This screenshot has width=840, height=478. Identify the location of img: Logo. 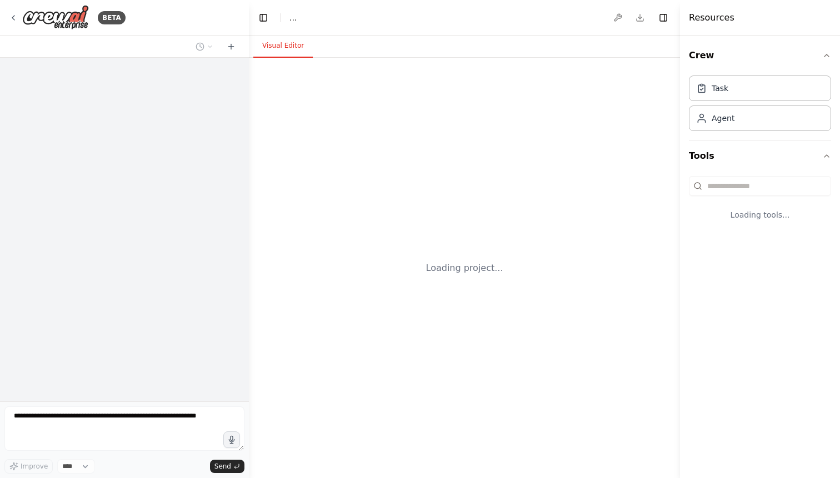
(56, 17).